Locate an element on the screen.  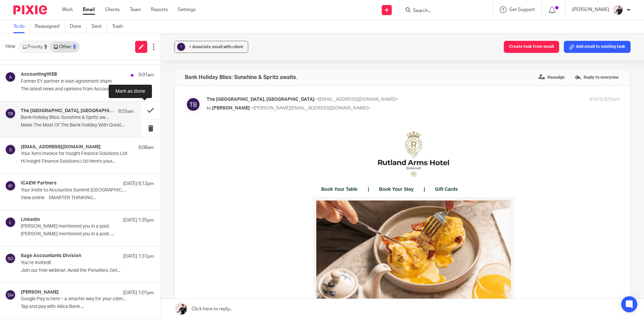
a: Reassigned is located at coordinates (50, 26).